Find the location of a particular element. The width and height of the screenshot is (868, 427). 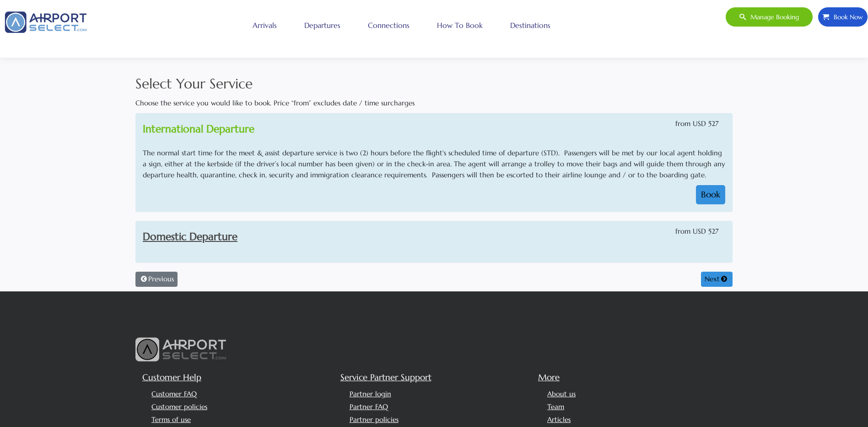

a: Customer FAQ is located at coordinates (174, 393).